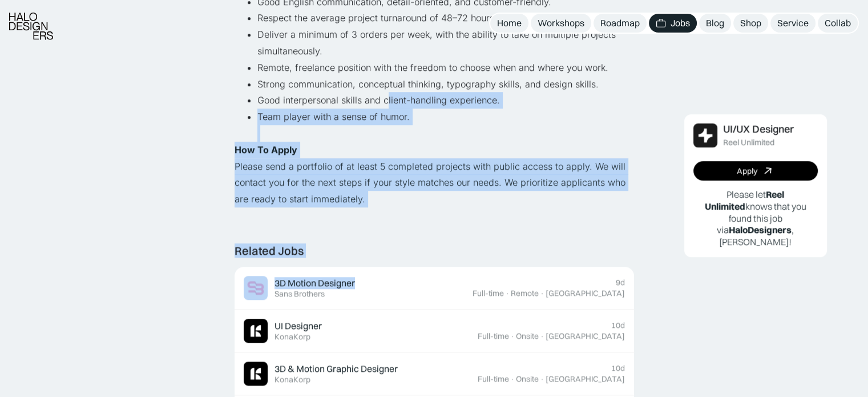  I want to click on b: Reel Unlimited, so click(745, 199).